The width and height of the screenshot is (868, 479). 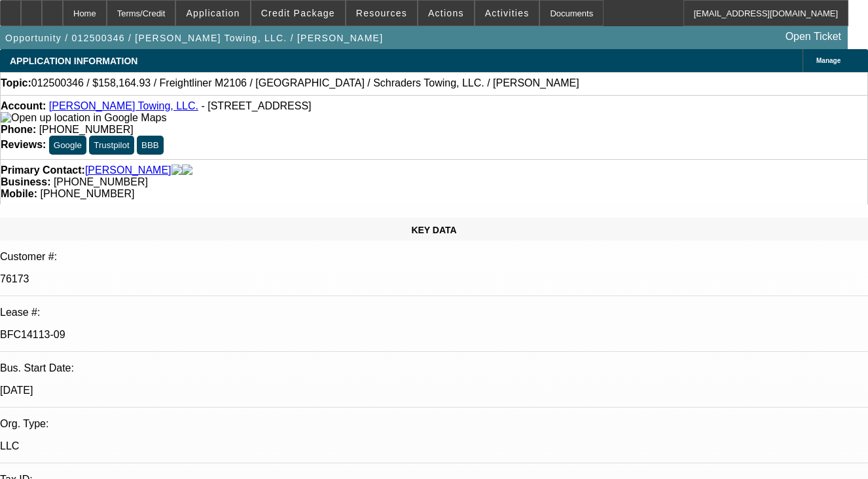 What do you see at coordinates (434, 230) in the screenshot?
I see `span: KEY DATA` at bounding box center [434, 230].